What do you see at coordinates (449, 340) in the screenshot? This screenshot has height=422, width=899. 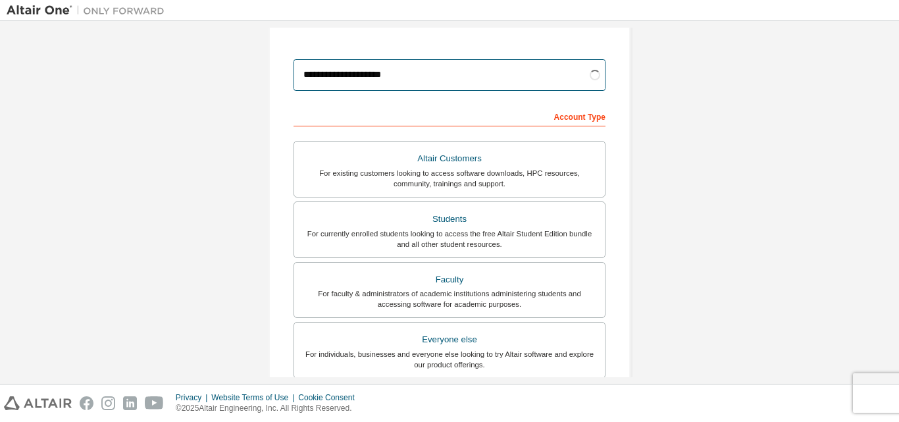 I see `div: Everyone else` at bounding box center [449, 340].